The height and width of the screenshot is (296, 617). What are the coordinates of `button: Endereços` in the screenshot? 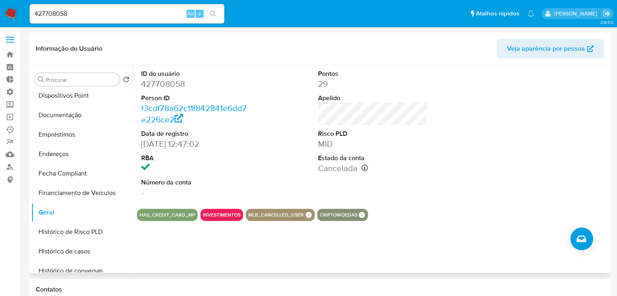 It's located at (82, 154).